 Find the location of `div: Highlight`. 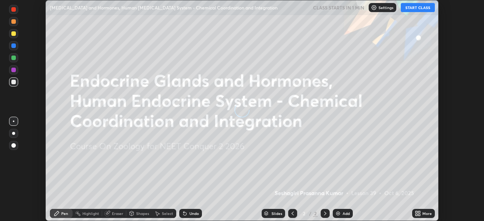

div: Highlight is located at coordinates (91, 214).